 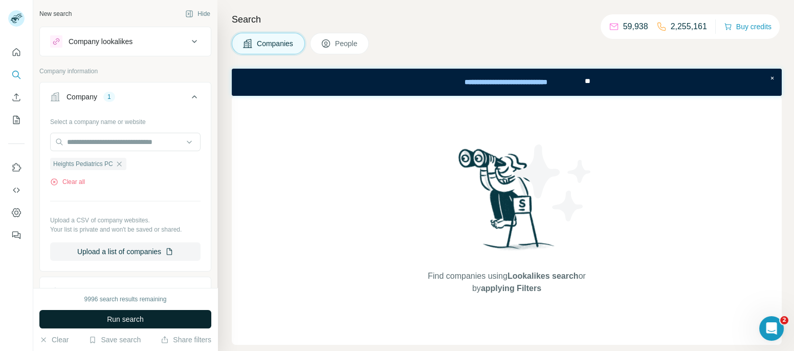 What do you see at coordinates (16, 52) in the screenshot?
I see `button: Quick start` at bounding box center [16, 52].